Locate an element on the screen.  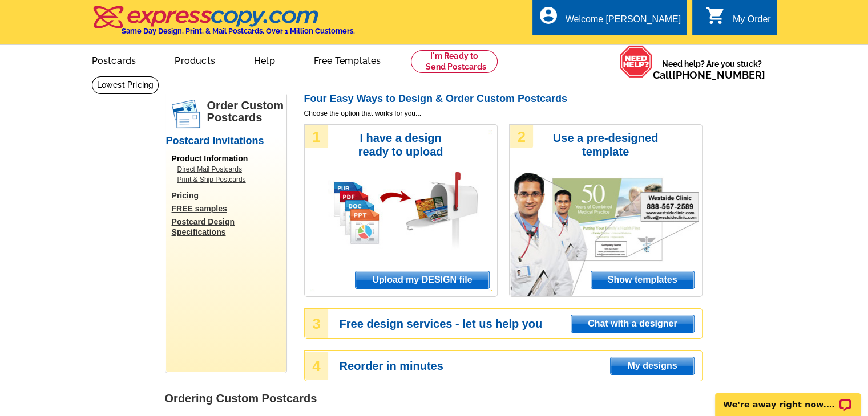
span: Choose the option that works for you... is located at coordinates (503, 113).